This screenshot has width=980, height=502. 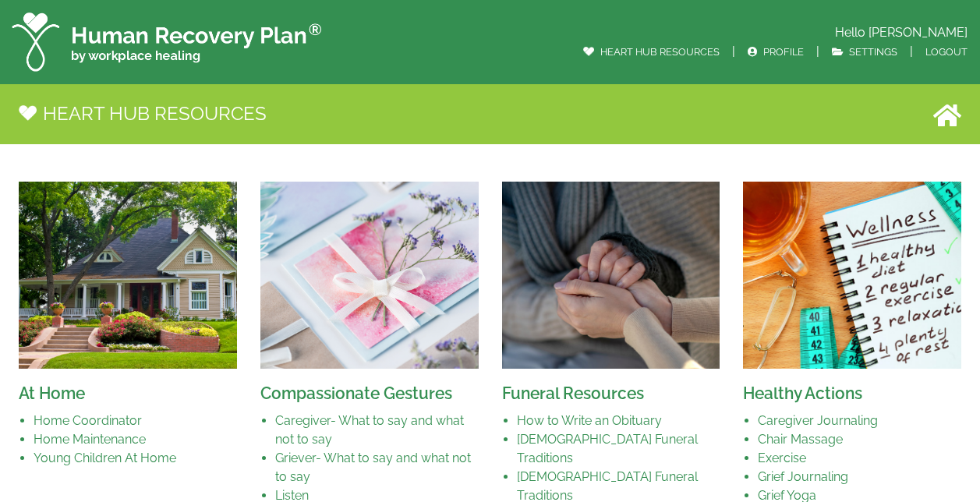 I want to click on div: Compassionate Gestures, so click(x=370, y=393).